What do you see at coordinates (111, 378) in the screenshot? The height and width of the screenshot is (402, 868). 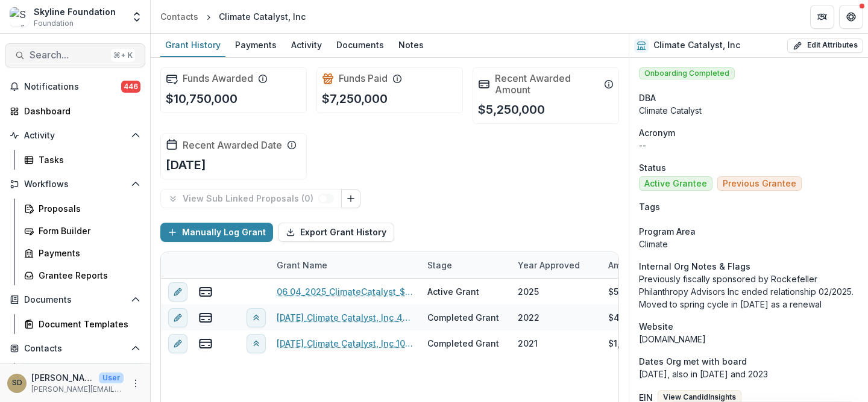 I see `p: User` at bounding box center [111, 378].